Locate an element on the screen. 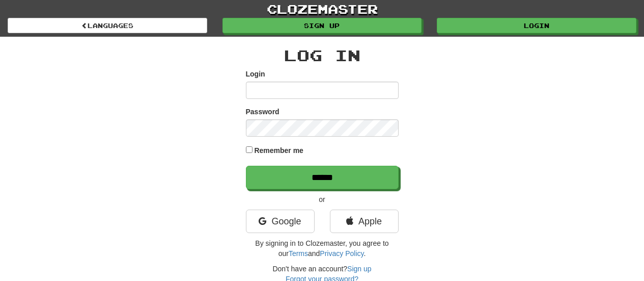 This screenshot has height=281, width=644. a: Apple is located at coordinates (364, 221).